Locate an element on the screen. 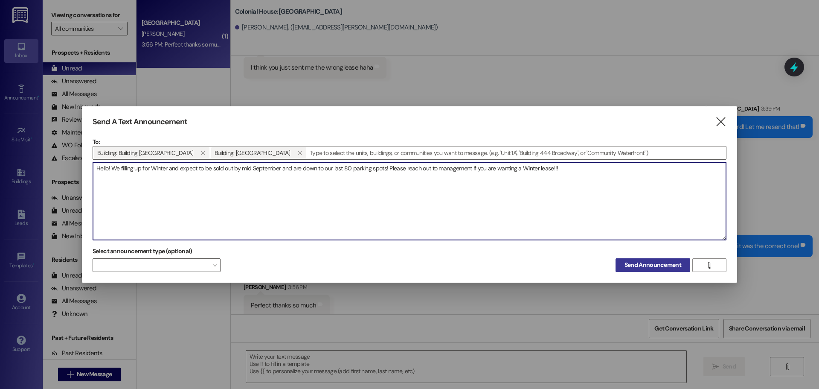 This screenshot has width=819, height=389. input: Type to select the units, buildings, or communities you want to message. (e.g. 'Unit 1A', 'Buildi... is located at coordinates (517, 153).